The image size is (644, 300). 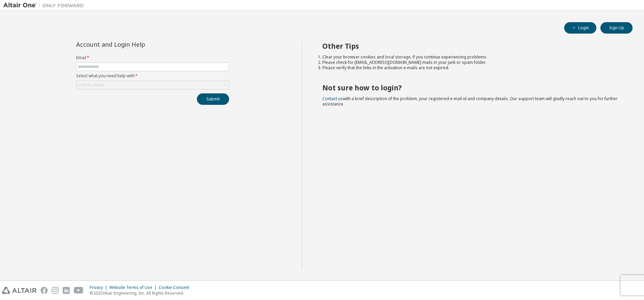 What do you see at coordinates (137, 44) in the screenshot?
I see `div: Account and Login Help` at bounding box center [137, 44].